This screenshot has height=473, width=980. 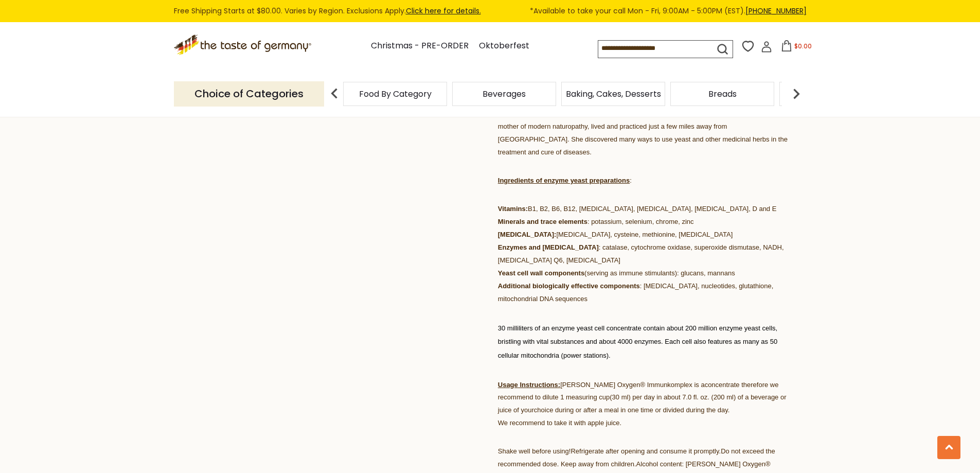 I want to click on a: Breads, so click(x=723, y=93).